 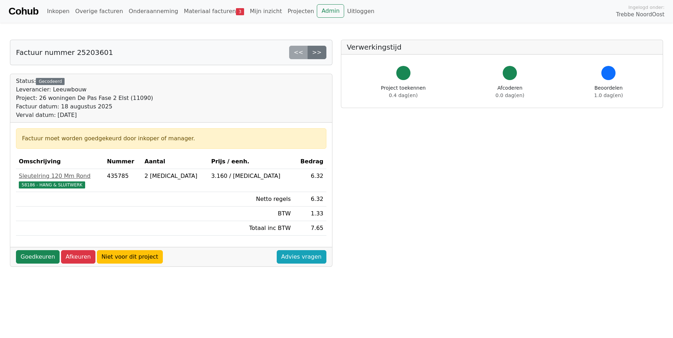 I want to click on td: Netto regels, so click(x=251, y=199).